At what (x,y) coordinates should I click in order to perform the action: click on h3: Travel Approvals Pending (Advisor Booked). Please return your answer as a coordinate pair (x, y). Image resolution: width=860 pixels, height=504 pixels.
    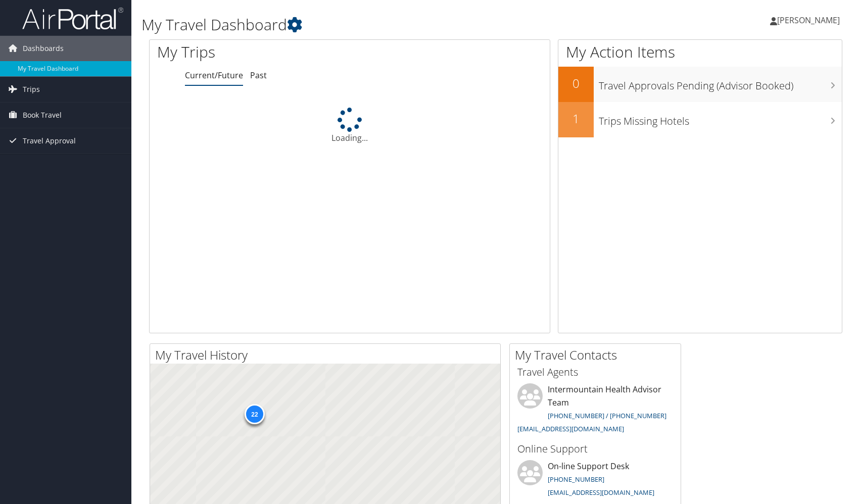
    Looking at the image, I should click on (720, 84).